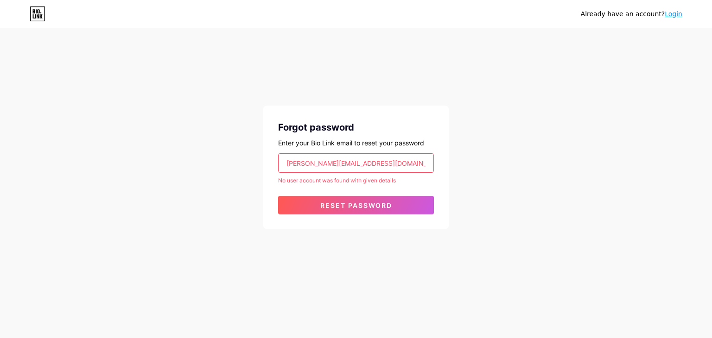  Describe the element at coordinates (356, 143) in the screenshot. I see `div: Enter your Bio Link email to reset your password` at that location.